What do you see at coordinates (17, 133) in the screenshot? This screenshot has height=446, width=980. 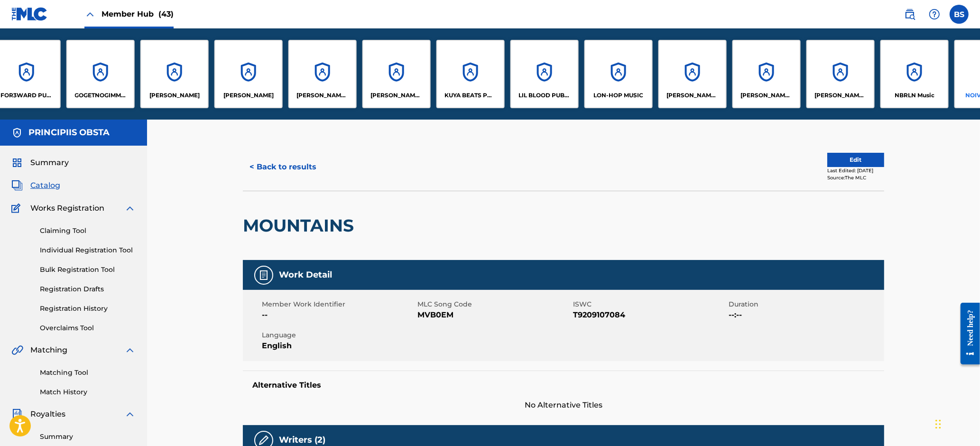 I see `img: Accounts` at bounding box center [17, 133].